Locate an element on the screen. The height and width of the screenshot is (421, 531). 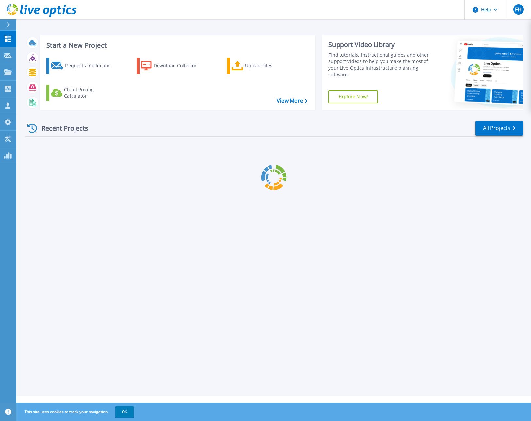
a: Download Collector is located at coordinates (173, 66).